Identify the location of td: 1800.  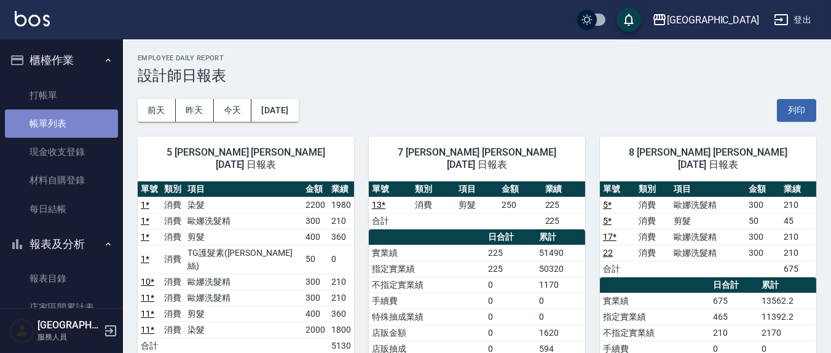
(341, 330).